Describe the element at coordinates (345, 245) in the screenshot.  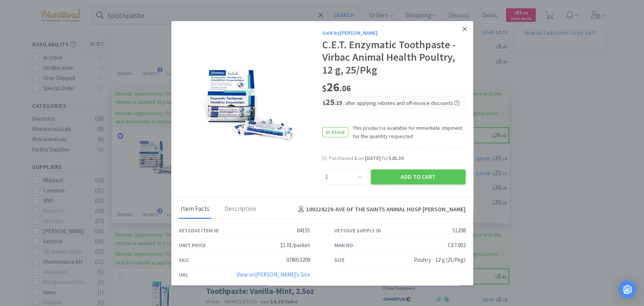
I see `div: Man No.` at that location.